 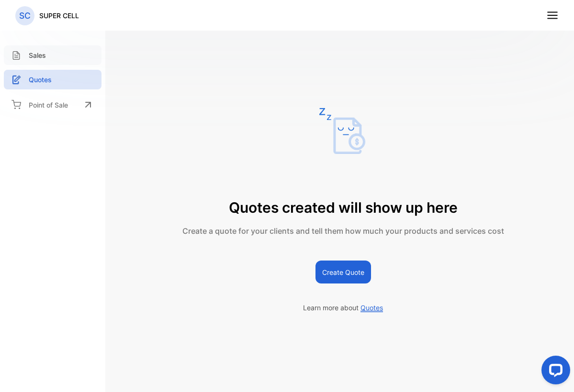 What do you see at coordinates (53, 79) in the screenshot?
I see `a: Quotes` at bounding box center [53, 79].